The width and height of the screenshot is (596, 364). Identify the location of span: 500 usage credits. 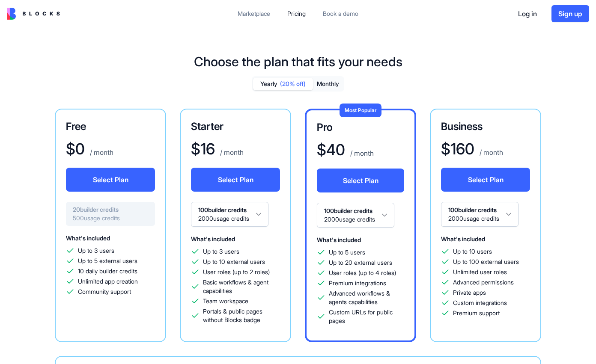
(110, 218).